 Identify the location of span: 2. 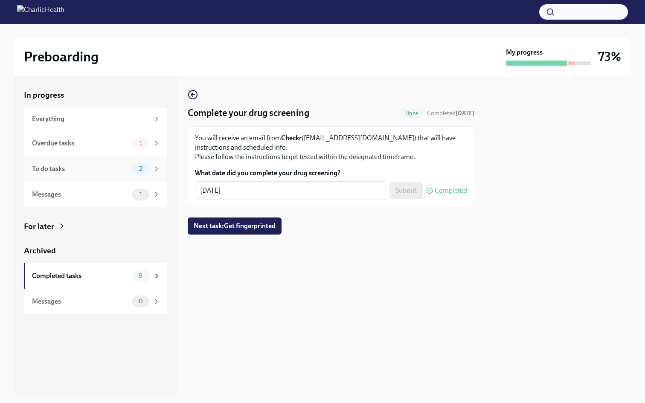
(140, 169).